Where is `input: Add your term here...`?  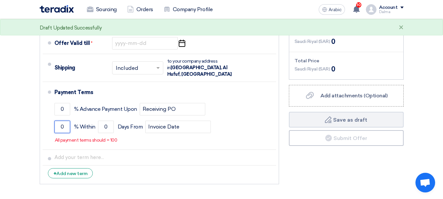
input: Add your term here... is located at coordinates (164, 157).